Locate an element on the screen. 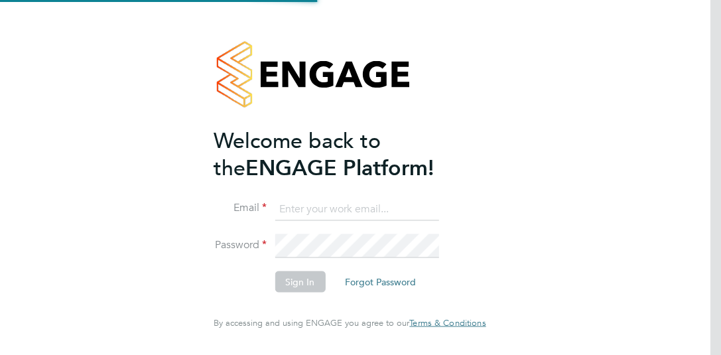  span: Welcome back to the is located at coordinates (297, 154).